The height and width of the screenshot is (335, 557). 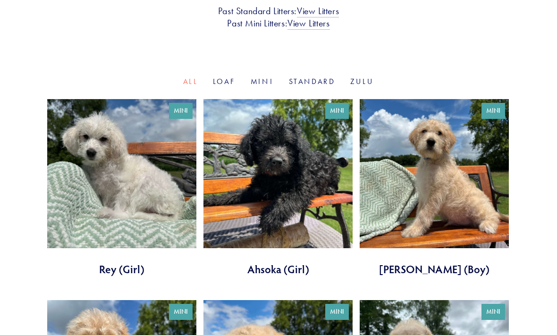 What do you see at coordinates (224, 81) in the screenshot?
I see `a: Loaf` at bounding box center [224, 81].